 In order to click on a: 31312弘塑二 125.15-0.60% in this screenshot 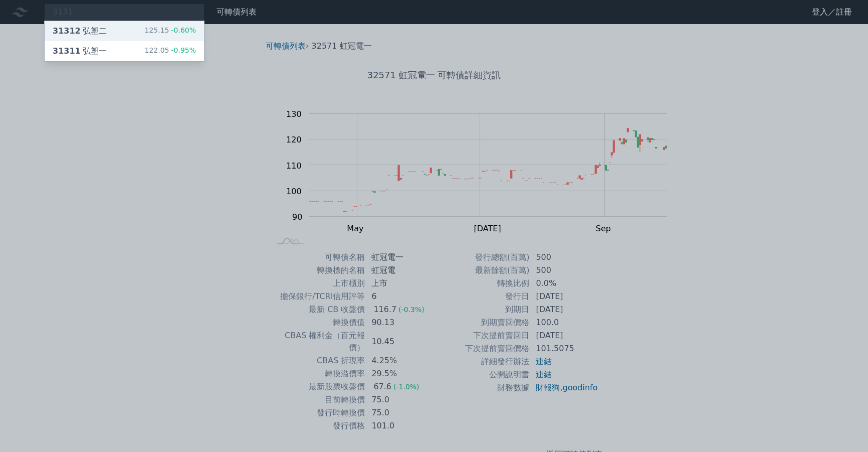, I will do `click(124, 31)`.